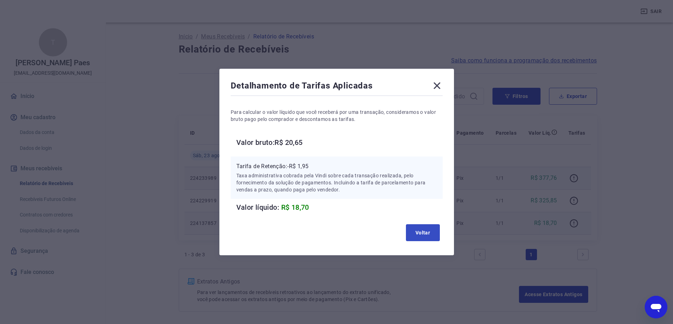 This screenshot has height=324, width=673. Describe the element at coordinates (336, 183) in the screenshot. I see `p: Taxa administrativa cobrada pela Vindi sobre cada transação realizada, pelo fornecimento da soluç...` at that location.